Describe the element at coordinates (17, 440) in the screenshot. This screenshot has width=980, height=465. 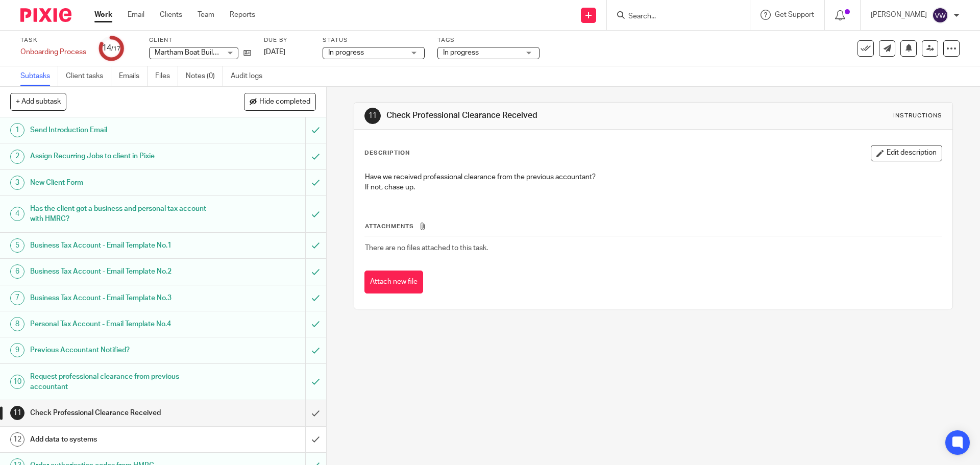
I see `div: 12` at that location.